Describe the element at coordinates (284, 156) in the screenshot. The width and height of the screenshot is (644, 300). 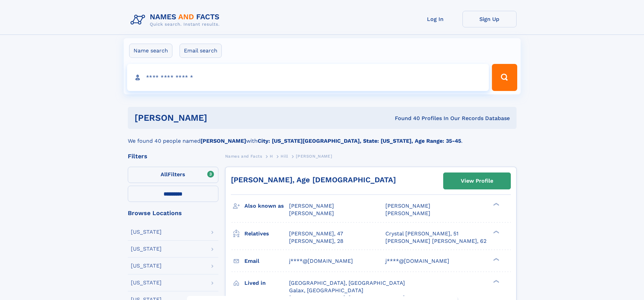
I see `span: Hill` at that location.